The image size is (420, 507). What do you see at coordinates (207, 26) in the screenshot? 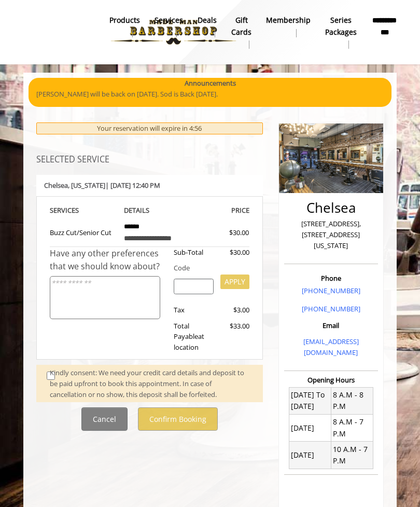
I see `a: DealsDeals` at bounding box center [207, 26].